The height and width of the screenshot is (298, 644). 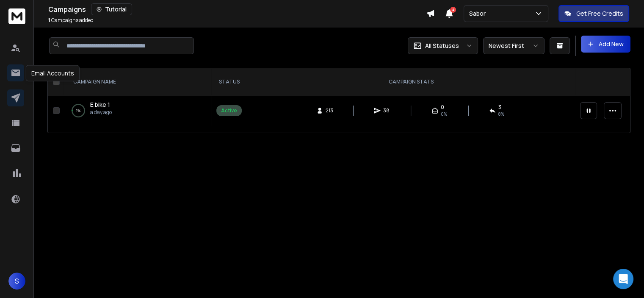 What do you see at coordinates (442, 46) in the screenshot?
I see `p: All Statuses` at bounding box center [442, 46].